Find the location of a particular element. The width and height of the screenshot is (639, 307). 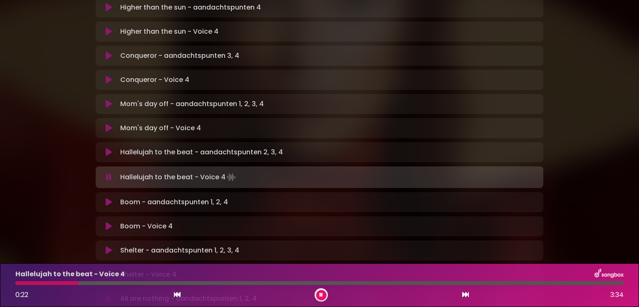

span: 0:22 is located at coordinates (22, 295).